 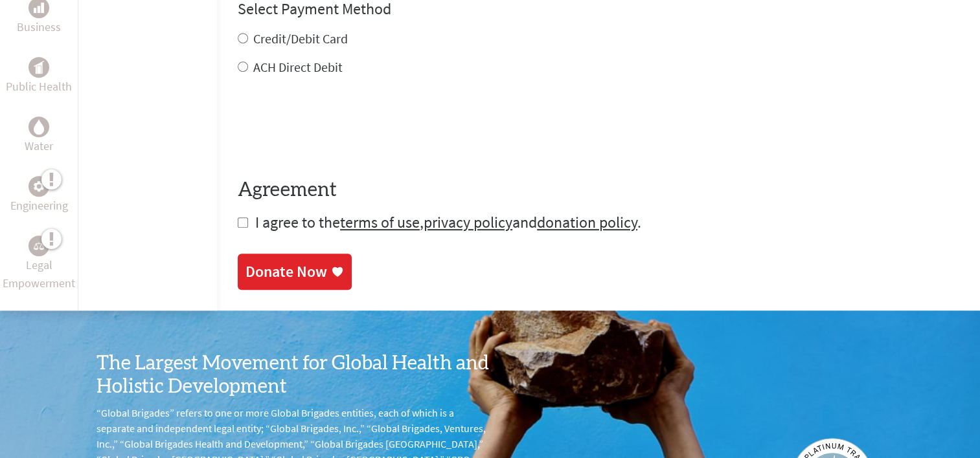 What do you see at coordinates (39, 246) in the screenshot?
I see `img: Legal Empowerment` at bounding box center [39, 246].